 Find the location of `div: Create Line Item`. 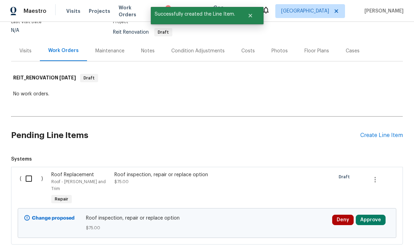

div: Create Line Item is located at coordinates (382, 135).